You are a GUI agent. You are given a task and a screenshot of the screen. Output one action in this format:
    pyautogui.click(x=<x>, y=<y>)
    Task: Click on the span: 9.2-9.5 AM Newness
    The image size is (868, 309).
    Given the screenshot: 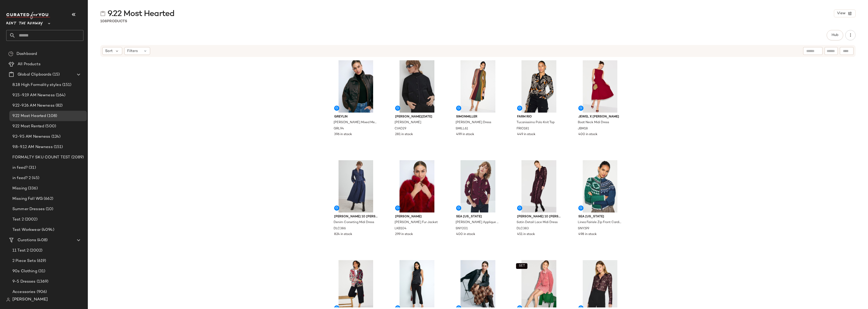 What is the action you would take?
    pyautogui.click(x=32, y=136)
    